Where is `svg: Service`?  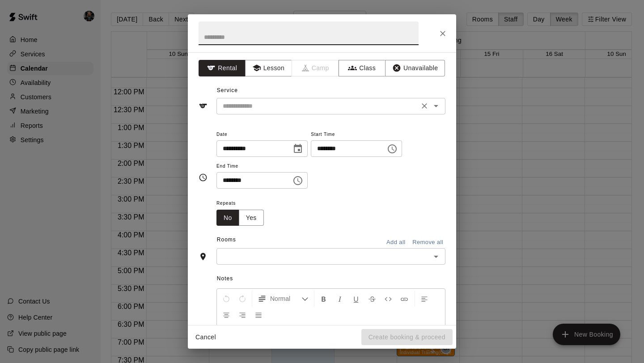 svg: Service is located at coordinates (203, 106).